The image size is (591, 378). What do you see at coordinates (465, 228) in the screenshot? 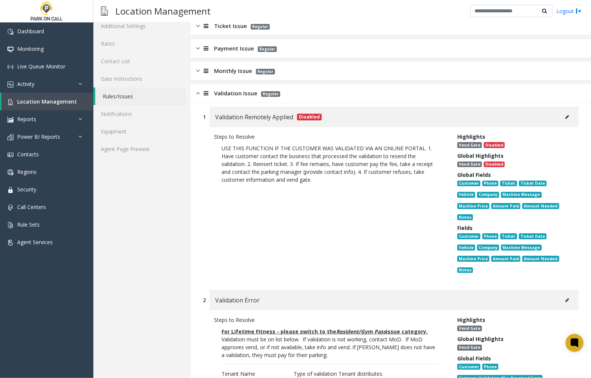
I see `span: Fields` at bounding box center [465, 228].